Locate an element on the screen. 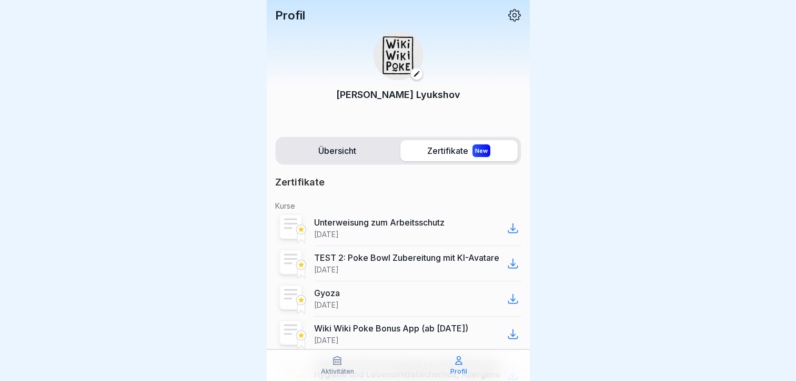 The height and width of the screenshot is (381, 796). p: TEST 2: Poke Bowl Zubereitung mit KI-Avatare is located at coordinates (407, 257).